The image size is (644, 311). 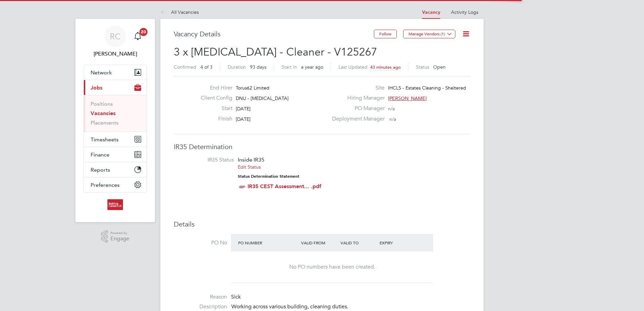 I want to click on span: Timesheets, so click(x=104, y=139).